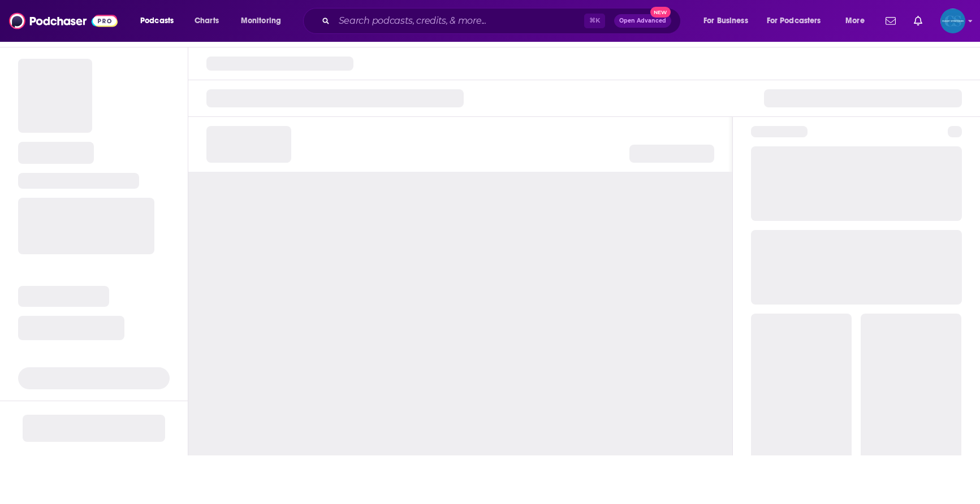 The height and width of the screenshot is (504, 980). What do you see at coordinates (207, 21) in the screenshot?
I see `a: Charts` at bounding box center [207, 21].